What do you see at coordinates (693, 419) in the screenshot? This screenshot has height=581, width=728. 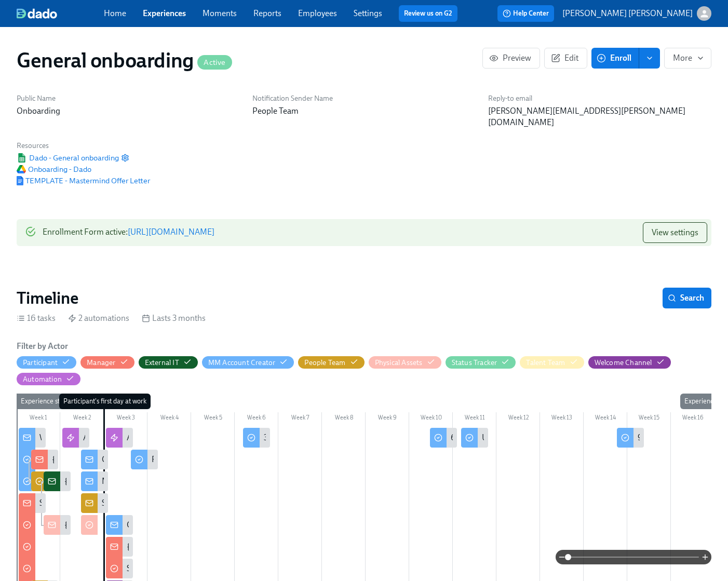 I see `div: Week 16` at bounding box center [693, 419].